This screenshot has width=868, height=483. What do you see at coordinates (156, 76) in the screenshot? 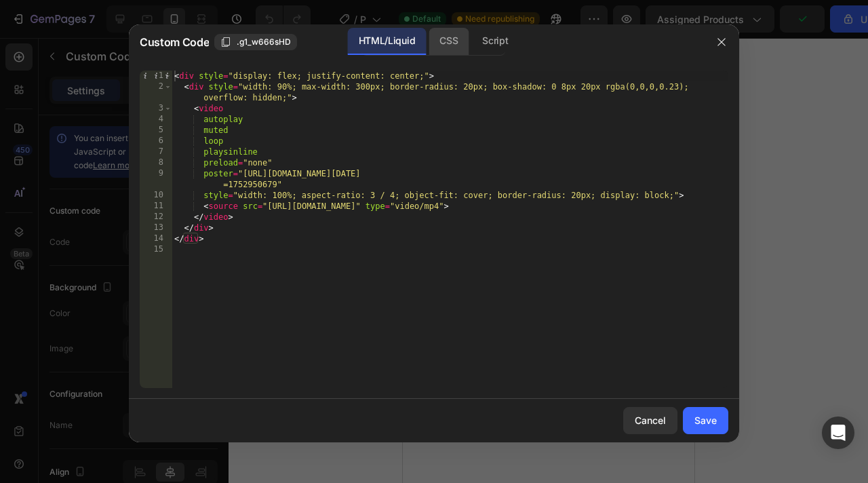
I see `div: 1` at bounding box center [156, 76].